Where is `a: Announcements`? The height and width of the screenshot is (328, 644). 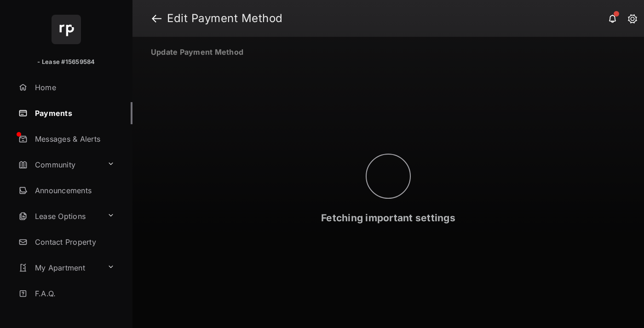 a: Announcements is located at coordinates (74, 190).